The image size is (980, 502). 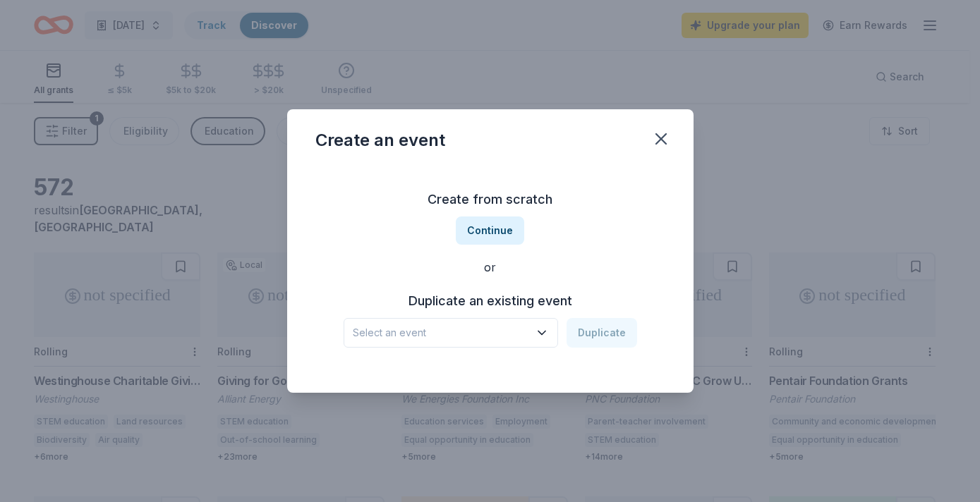 What do you see at coordinates (491, 268) in the screenshot?
I see `div: or` at bounding box center [491, 268].